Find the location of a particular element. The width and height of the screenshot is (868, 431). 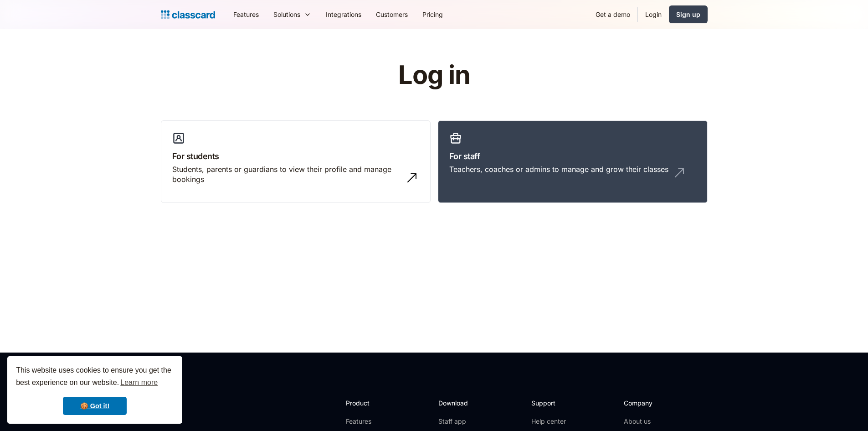

h2: Download is located at coordinates (457, 403).